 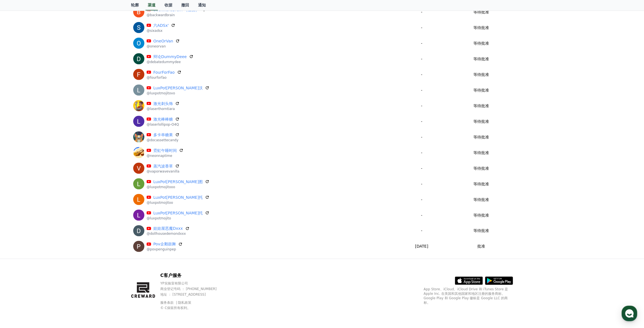 I want to click on a: Pov企鹅鼓舞, so click(x=164, y=244).